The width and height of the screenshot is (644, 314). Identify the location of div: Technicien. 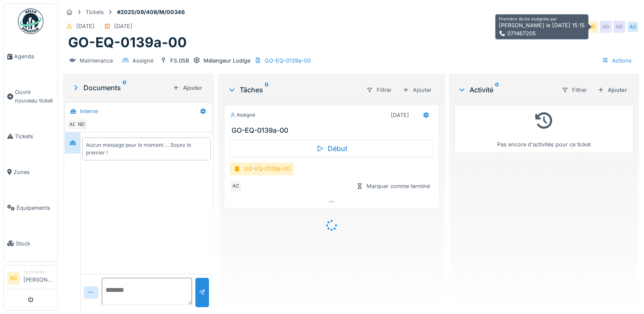
(39, 272).